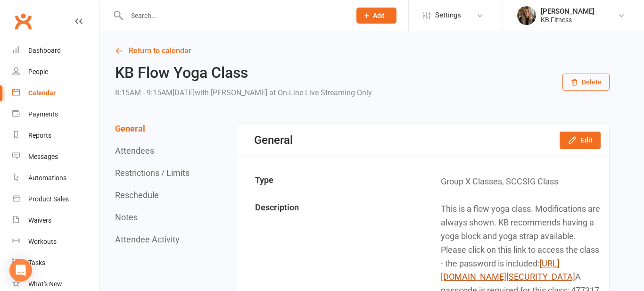 The height and width of the screenshot is (291, 644). What do you see at coordinates (378, 16) in the screenshot?
I see `span: Add` at bounding box center [378, 16].